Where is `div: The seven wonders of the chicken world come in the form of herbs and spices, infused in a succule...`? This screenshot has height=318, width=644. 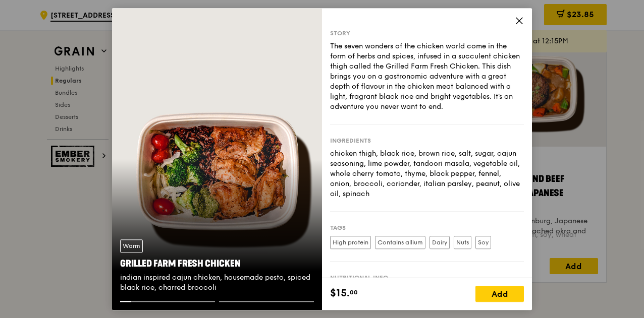 div: The seven wonders of the chicken world come in the form of herbs and spices, infused in a succule... is located at coordinates (427, 76).